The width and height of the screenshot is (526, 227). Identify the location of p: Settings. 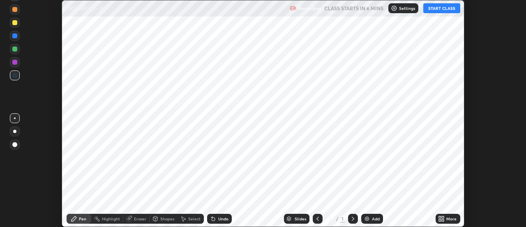
(407, 8).